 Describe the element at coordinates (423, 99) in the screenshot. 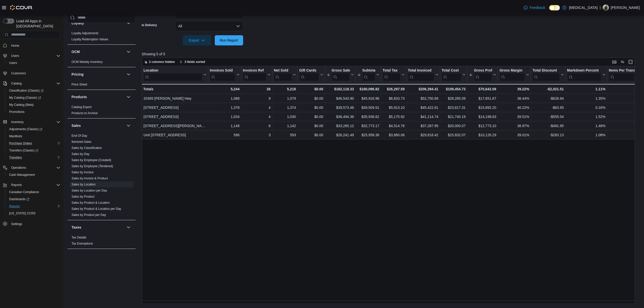

I see `div: $52,750.69` at that location.